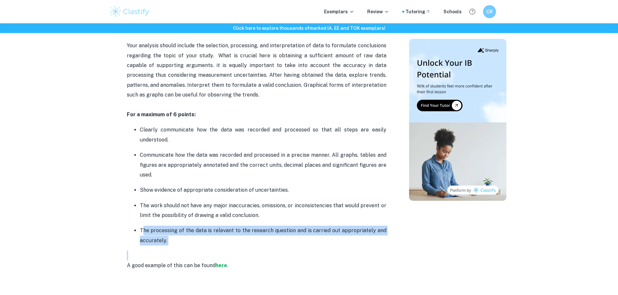 This screenshot has height=295, width=618. What do you see at coordinates (452, 12) in the screenshot?
I see `a: Schools` at bounding box center [452, 12].